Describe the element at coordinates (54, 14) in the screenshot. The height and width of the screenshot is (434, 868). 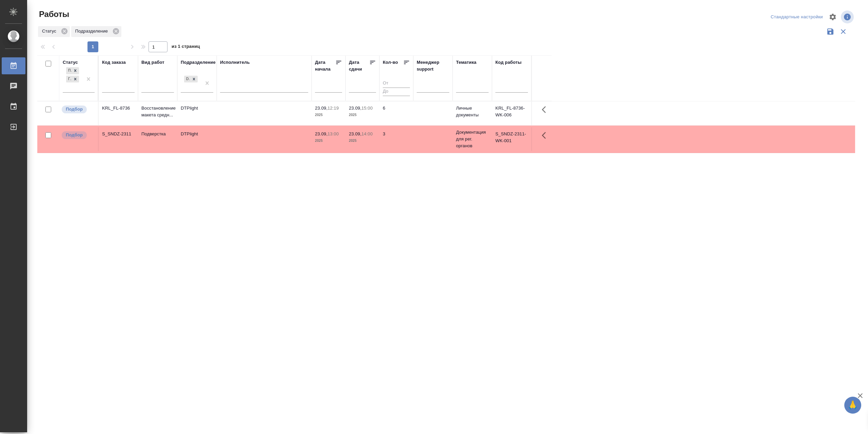
I see `span: Работы` at that location.